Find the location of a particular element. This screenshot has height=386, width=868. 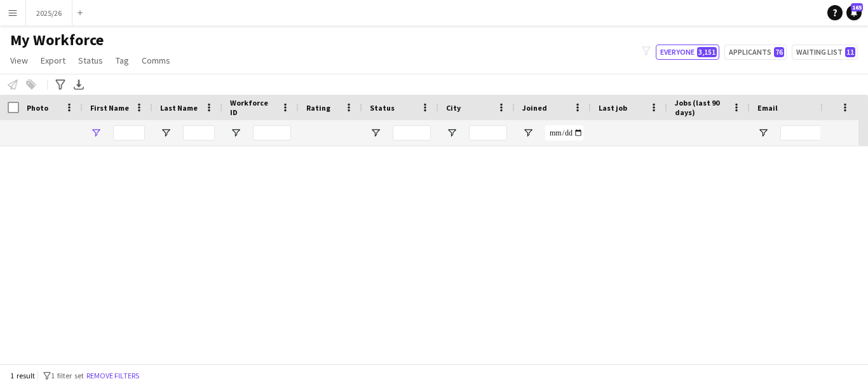

a: 165 is located at coordinates (854, 13).